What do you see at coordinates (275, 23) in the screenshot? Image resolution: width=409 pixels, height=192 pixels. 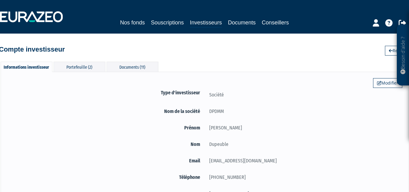 I see `a: Conseillers` at bounding box center [275, 23].